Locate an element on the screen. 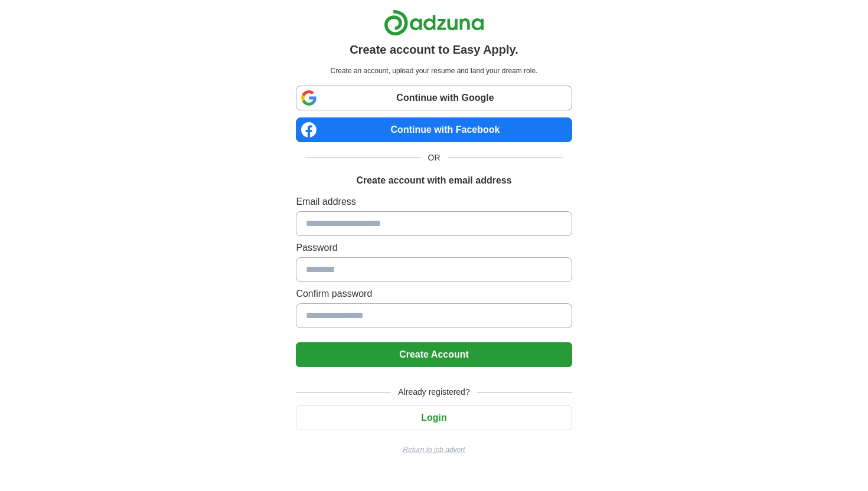 This screenshot has height=491, width=868. h1: Create account with email address is located at coordinates (434, 181).